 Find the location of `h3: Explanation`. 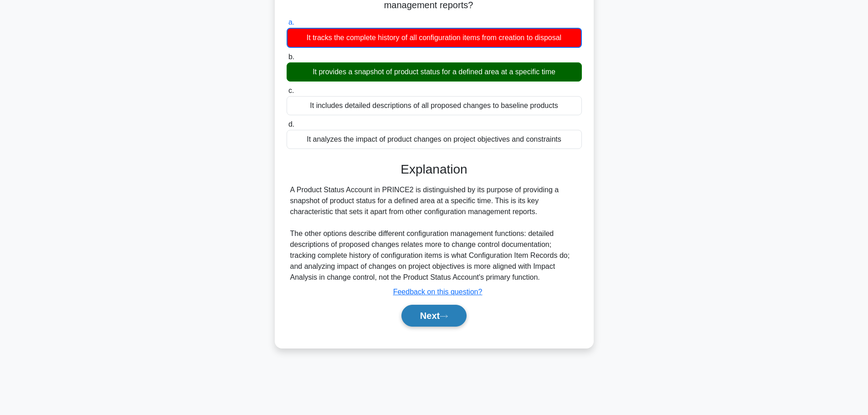

h3: Explanation is located at coordinates (434, 170).